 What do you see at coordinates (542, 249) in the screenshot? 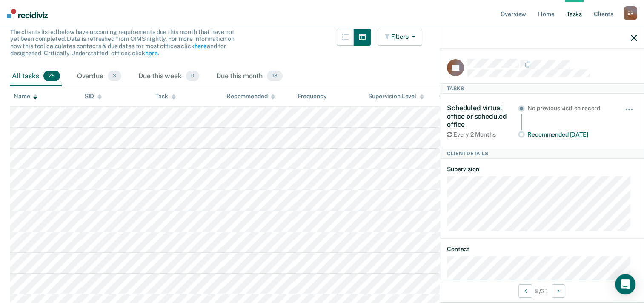
I see `dt: Contact` at bounding box center [542, 249].